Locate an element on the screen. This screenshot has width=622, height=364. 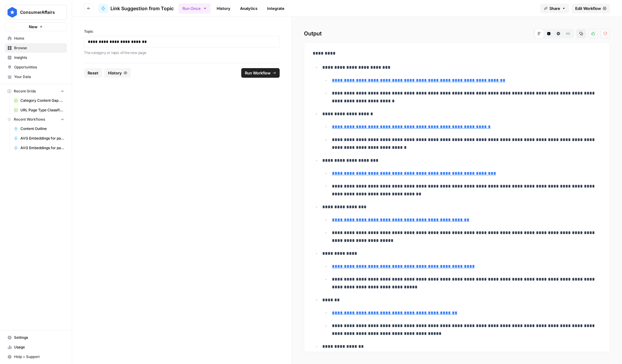
span: Opportunities is located at coordinates (39, 67).